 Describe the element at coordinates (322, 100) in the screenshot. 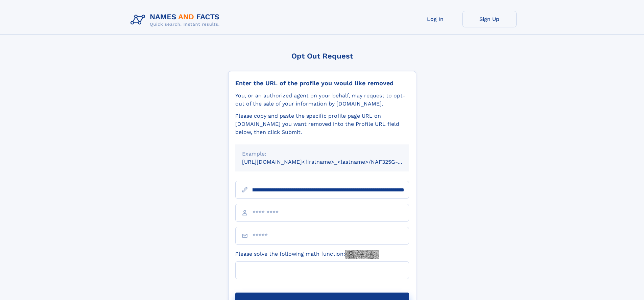

I see `div: You, or an authorized agent on your behalf, may request to opt-out of the sale of your informatio...` at that location.